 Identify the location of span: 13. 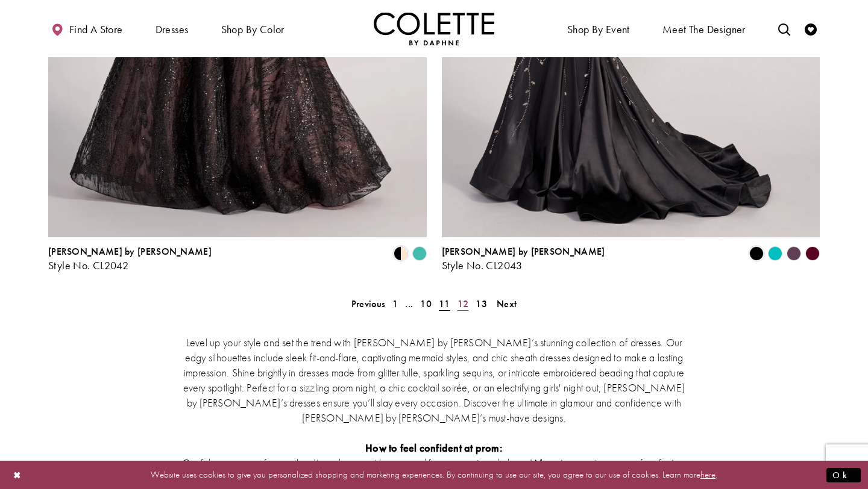
(481, 303).